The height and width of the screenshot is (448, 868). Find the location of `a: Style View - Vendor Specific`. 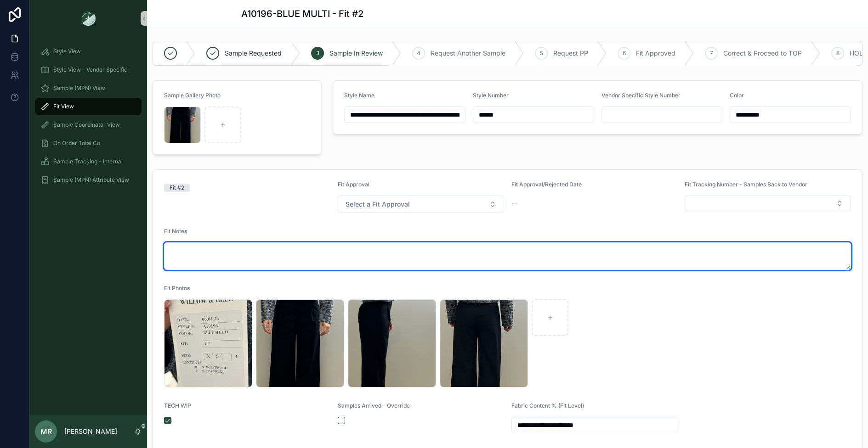

a: Style View - Vendor Specific is located at coordinates (88, 70).